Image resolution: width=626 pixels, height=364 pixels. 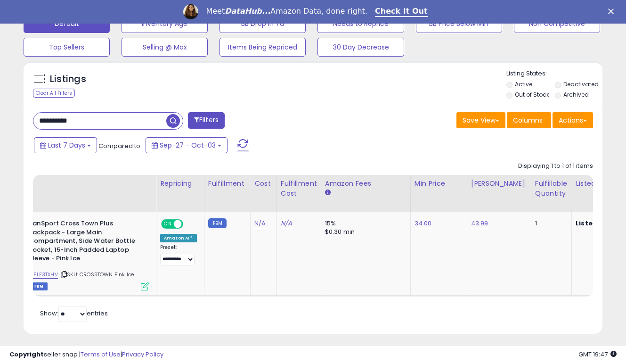 What do you see at coordinates (576, 94) in the screenshot?
I see `label: Archived` at bounding box center [576, 94].